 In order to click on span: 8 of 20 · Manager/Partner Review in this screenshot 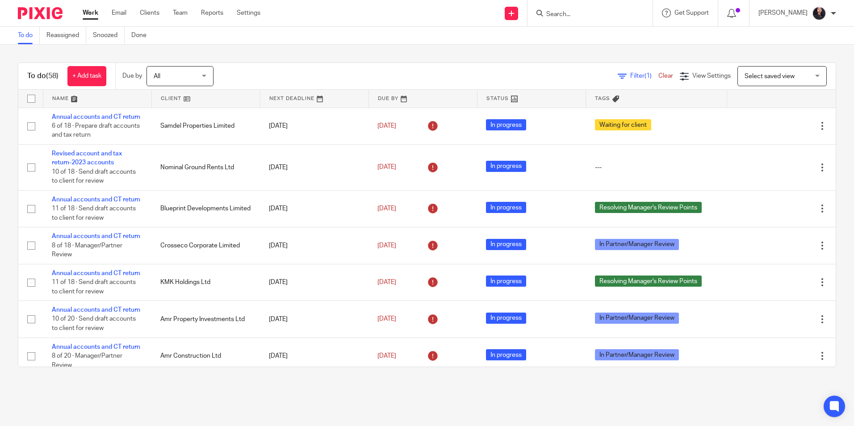, I will do `click(87, 360)`.